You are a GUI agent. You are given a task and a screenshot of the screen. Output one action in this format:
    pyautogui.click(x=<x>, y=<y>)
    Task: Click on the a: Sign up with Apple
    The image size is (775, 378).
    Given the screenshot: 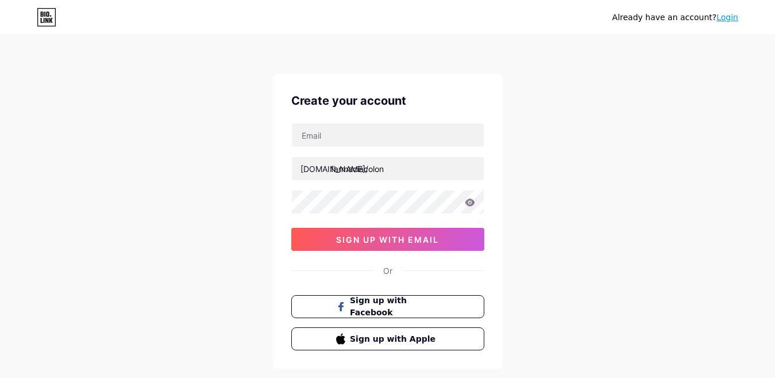 What is the action you would take?
    pyautogui.click(x=388, y=339)
    